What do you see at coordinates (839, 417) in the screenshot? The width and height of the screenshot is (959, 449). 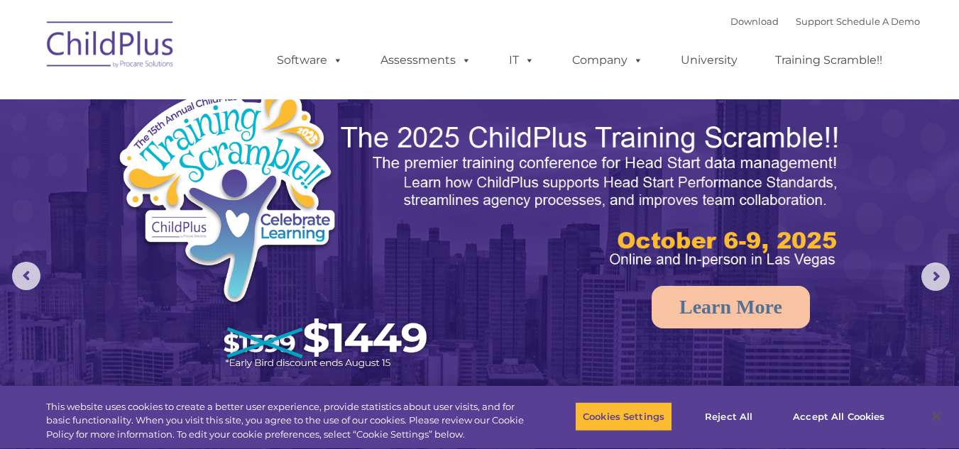 I see `button: Accept All Cookies` at bounding box center [839, 417].